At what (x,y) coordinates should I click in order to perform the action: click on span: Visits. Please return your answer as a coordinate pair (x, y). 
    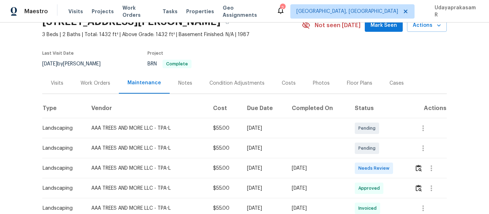
    Looking at the image, I should click on (76, 11).